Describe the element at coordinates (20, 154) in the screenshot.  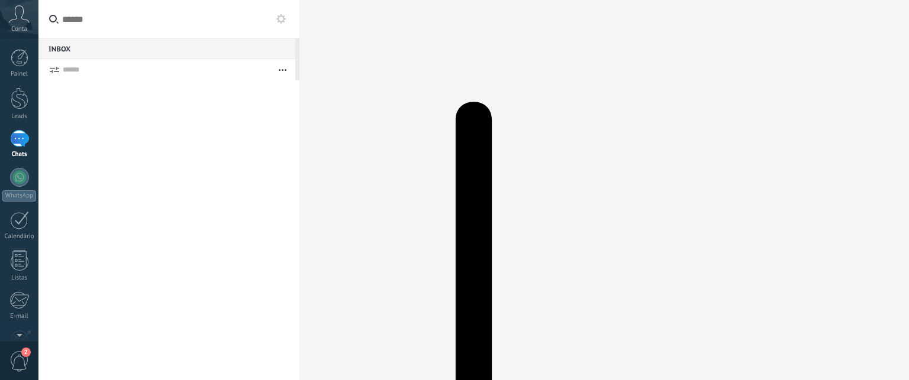
I see `div: Chats` at that location.